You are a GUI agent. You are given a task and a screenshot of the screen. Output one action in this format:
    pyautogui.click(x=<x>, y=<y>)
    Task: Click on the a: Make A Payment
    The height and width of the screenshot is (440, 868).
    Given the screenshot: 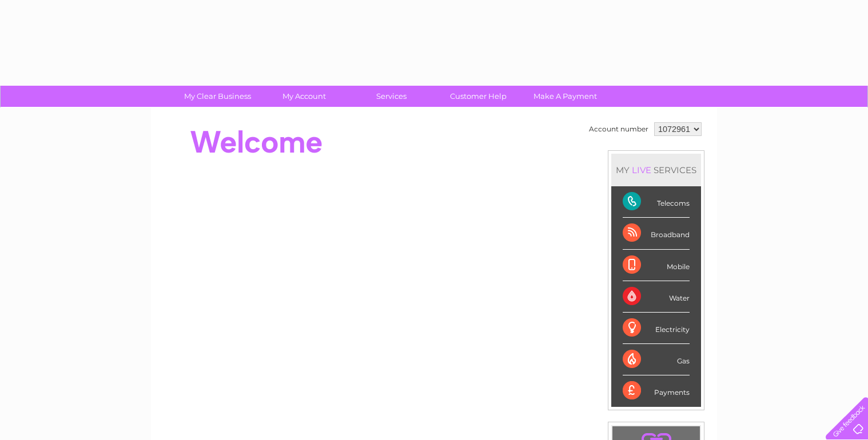 What is the action you would take?
    pyautogui.click(x=565, y=96)
    